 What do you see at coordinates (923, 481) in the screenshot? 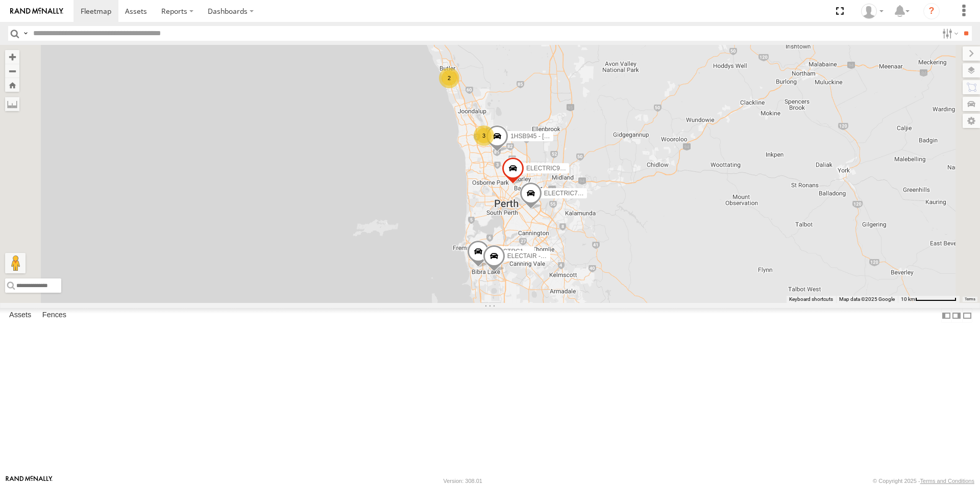
I see `div: © Copyright 2025 -` at bounding box center [923, 481].